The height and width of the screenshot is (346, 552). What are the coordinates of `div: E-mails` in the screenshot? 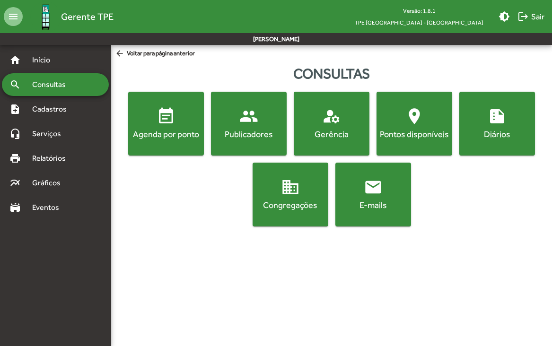 It's located at (373, 205).